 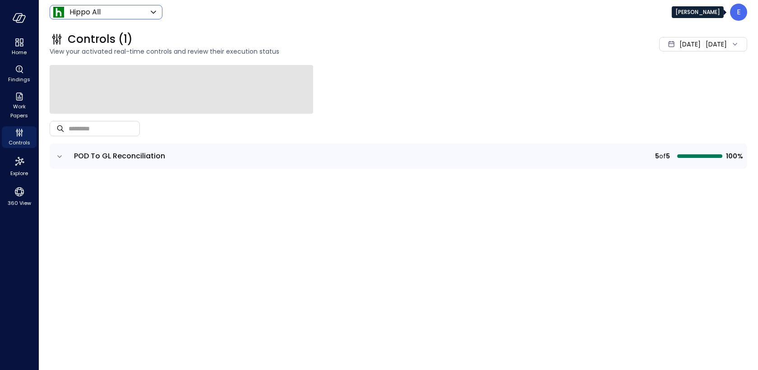 What do you see at coordinates (60, 157) in the screenshot?
I see `button: expand row` at bounding box center [60, 157].